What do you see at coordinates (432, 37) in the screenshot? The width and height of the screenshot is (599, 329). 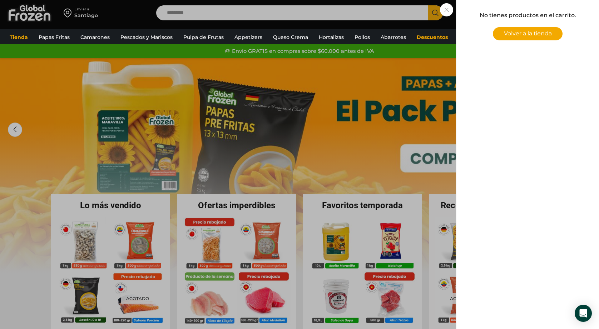 I see `a: Descuentos` at bounding box center [432, 37].